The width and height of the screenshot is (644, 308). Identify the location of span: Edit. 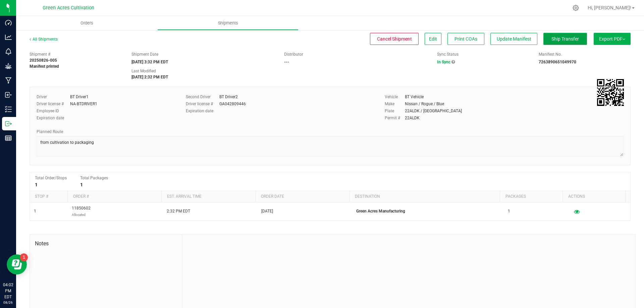
(433, 39).